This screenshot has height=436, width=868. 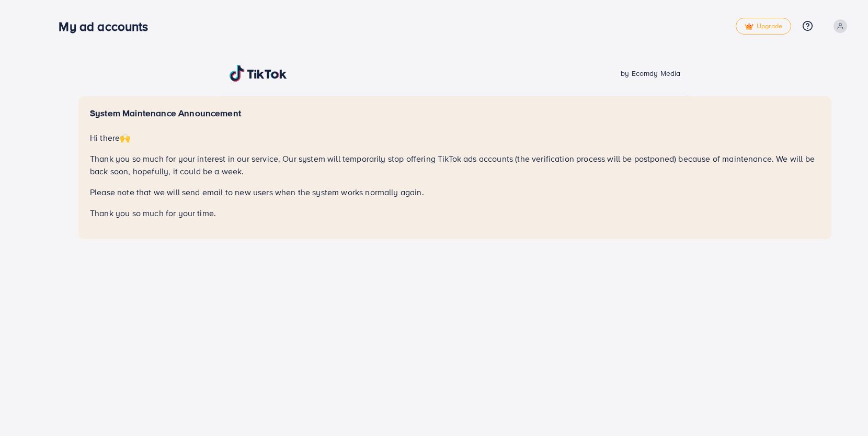 What do you see at coordinates (763, 26) in the screenshot?
I see `span: Upgrade` at bounding box center [763, 26].